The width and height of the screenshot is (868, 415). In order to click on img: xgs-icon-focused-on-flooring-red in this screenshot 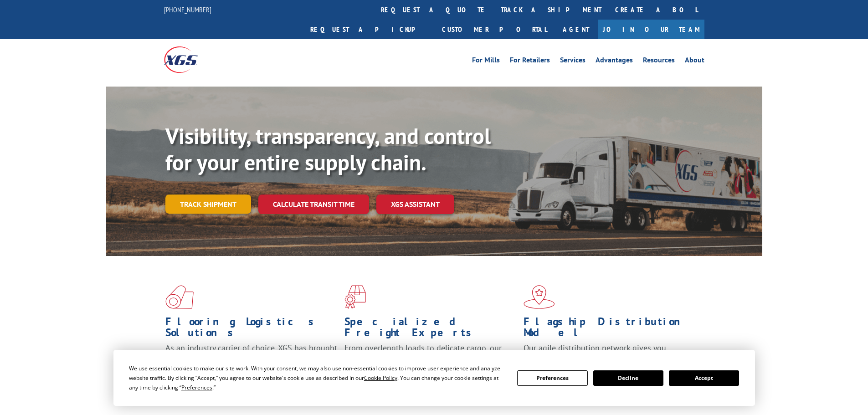, I will do `click(355, 297)`.